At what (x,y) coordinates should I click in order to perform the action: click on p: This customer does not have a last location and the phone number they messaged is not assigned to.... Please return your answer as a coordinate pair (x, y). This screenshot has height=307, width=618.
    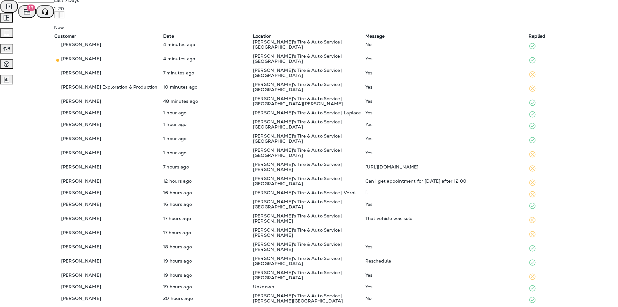
    Looking at the image, I should click on (309, 287).